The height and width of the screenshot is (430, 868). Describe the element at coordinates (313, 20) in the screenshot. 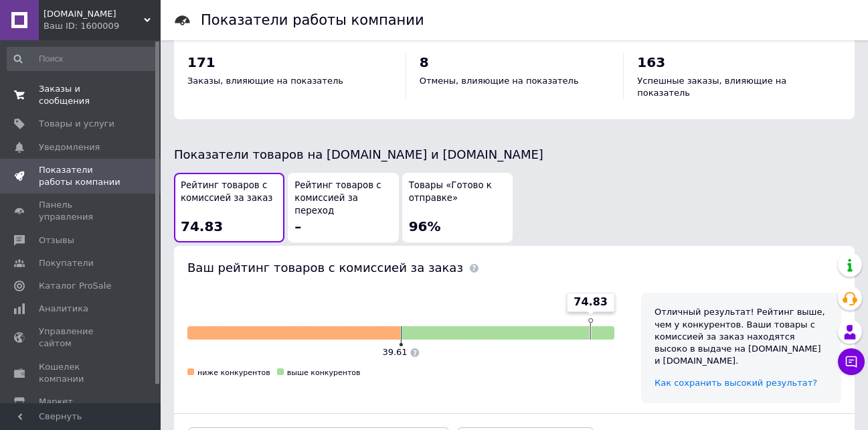

I see `h1: Показатели работы компании` at that location.